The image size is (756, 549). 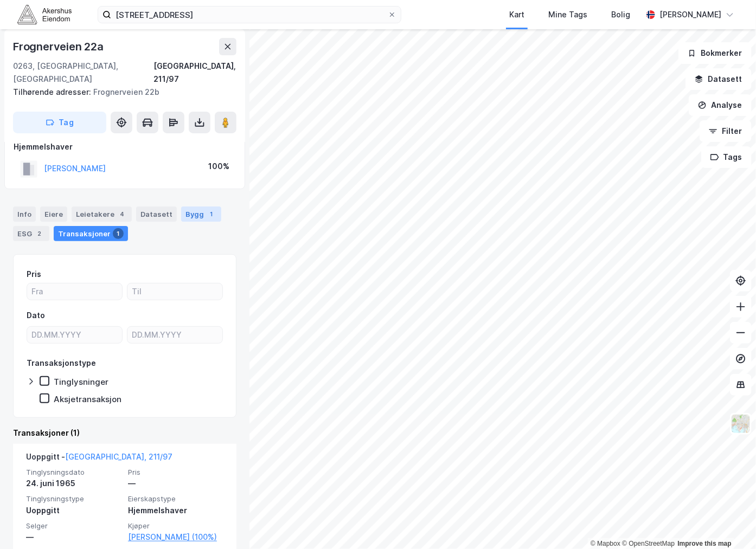 What do you see at coordinates (124, 433) in the screenshot?
I see `div: Transaksjoner (1)` at bounding box center [124, 433].